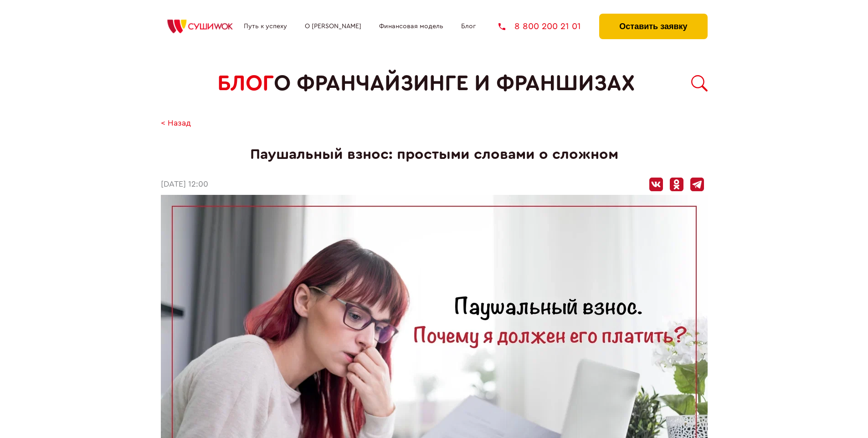 The height and width of the screenshot is (438, 868). I want to click on a: Финансовая модель, so click(410, 27).